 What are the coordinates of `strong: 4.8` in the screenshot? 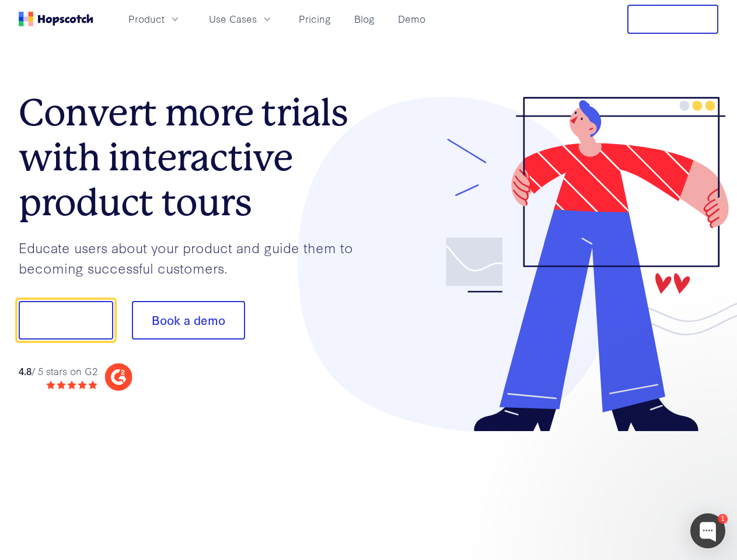 It's located at (25, 370).